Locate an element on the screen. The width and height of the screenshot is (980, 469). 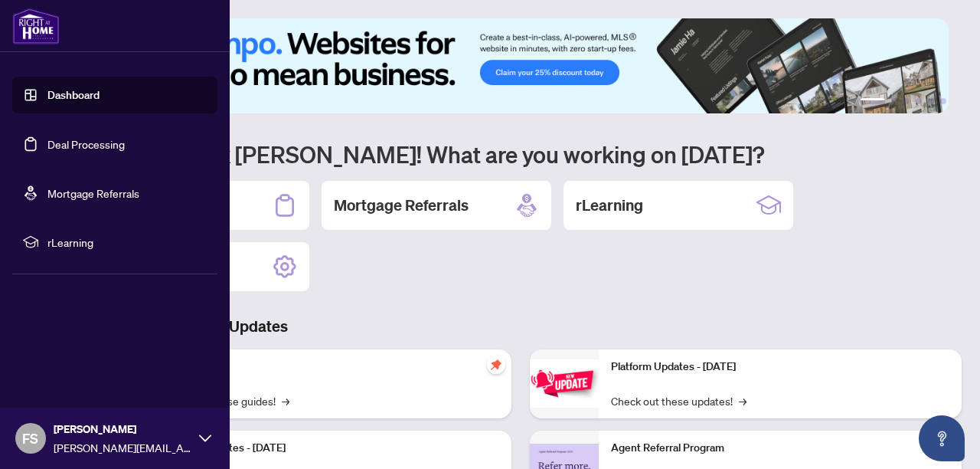
img: Platform Updates - June 23, 2025 is located at coordinates (564, 383).